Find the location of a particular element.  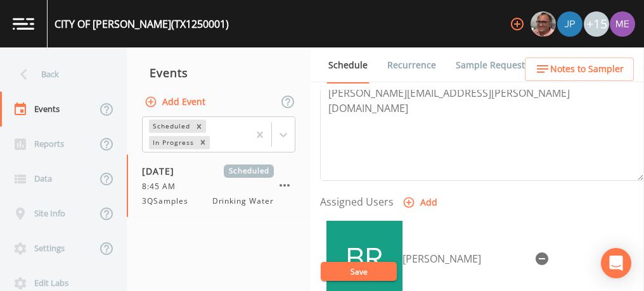

div: Events is located at coordinates (219, 73).